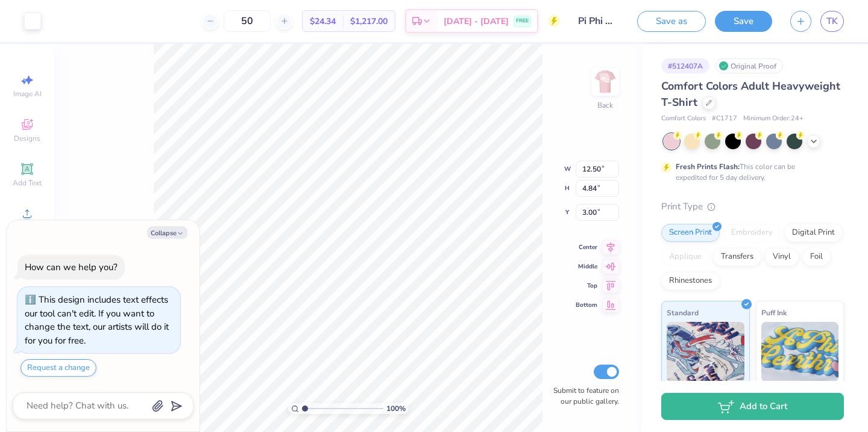 The image size is (868, 432). What do you see at coordinates (816, 257) in the screenshot?
I see `div: Foil` at bounding box center [816, 257].